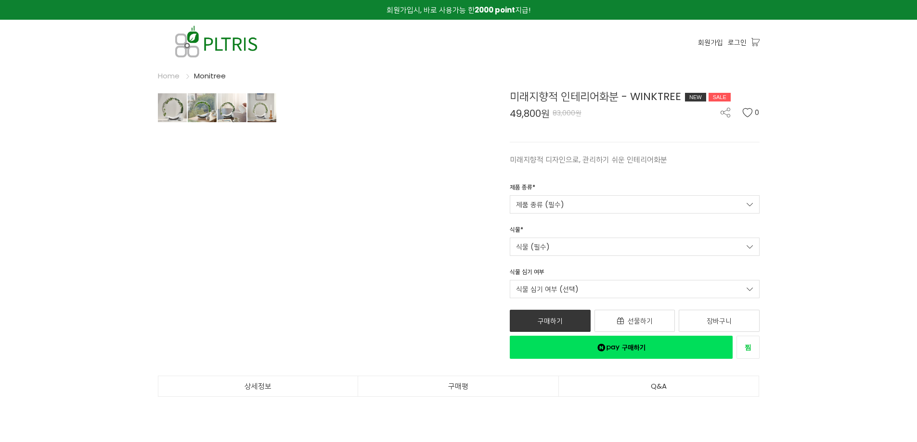 Image resolution: width=917 pixels, height=442 pixels. Describe the element at coordinates (495, 10) in the screenshot. I see `strong: 2000 point` at that location.